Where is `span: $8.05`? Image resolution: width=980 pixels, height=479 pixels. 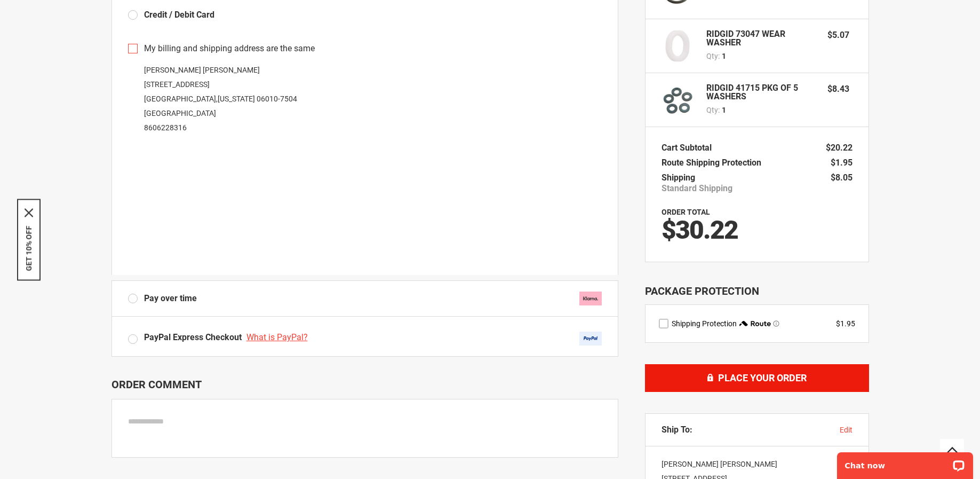 span: $8.05 is located at coordinates (841, 177).